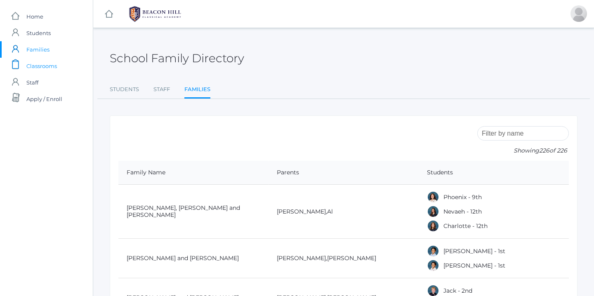 The height and width of the screenshot is (296, 594). What do you see at coordinates (197, 90) in the screenshot?
I see `a: Families` at bounding box center [197, 90].